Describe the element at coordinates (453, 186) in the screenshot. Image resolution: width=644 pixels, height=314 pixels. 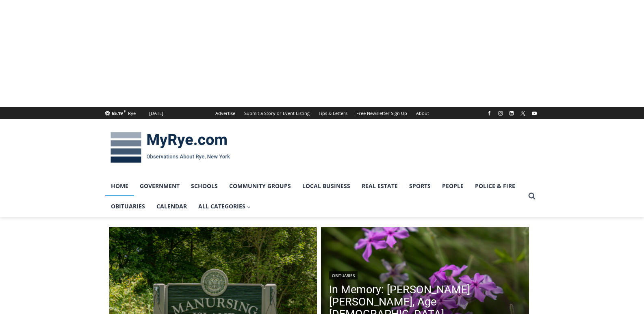
I see `a: People` at that location.